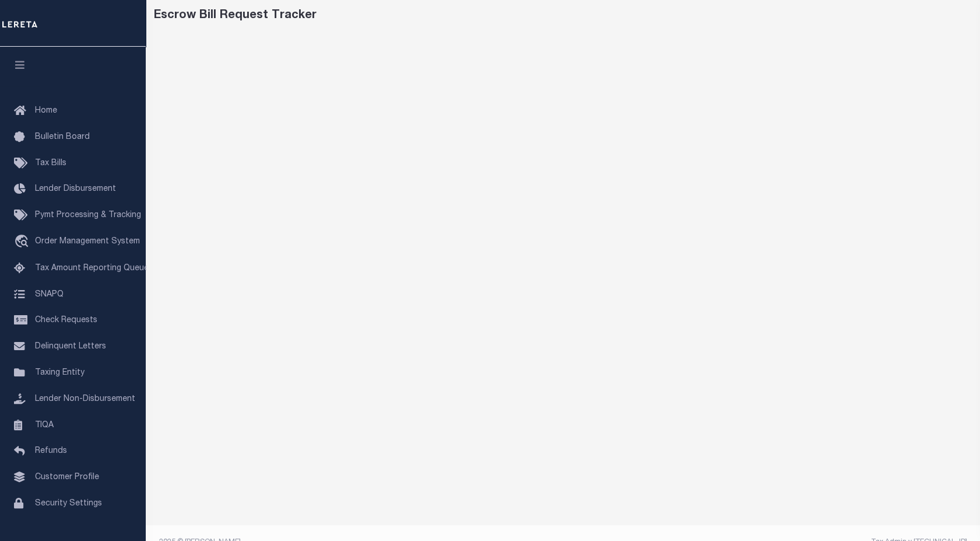 This screenshot has width=980, height=541. I want to click on span: Security Settings, so click(68, 504).